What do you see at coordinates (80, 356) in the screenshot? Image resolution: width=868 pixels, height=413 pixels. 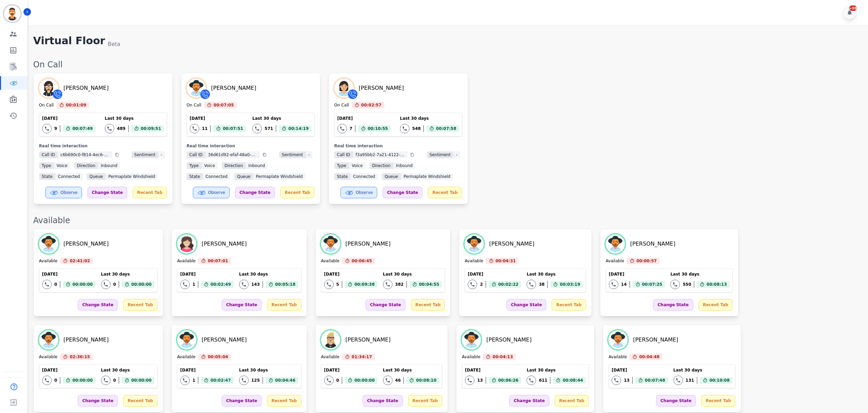 I see `span: 02:36:15` at bounding box center [80, 356].